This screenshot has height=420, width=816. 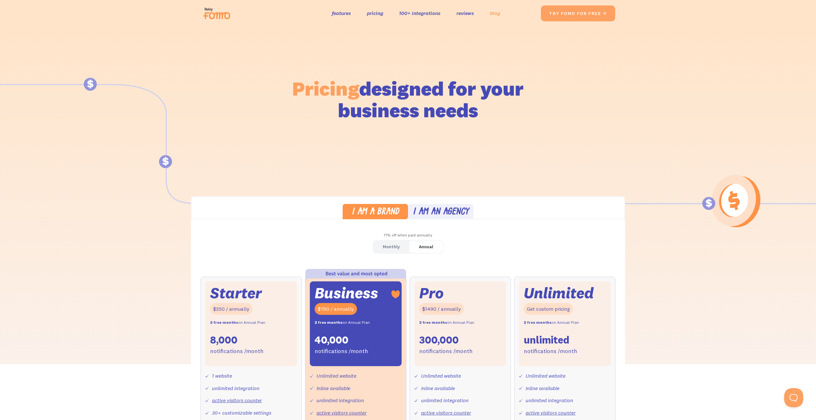 What do you see at coordinates (559, 293) in the screenshot?
I see `div: Unlimited` at bounding box center [559, 293].